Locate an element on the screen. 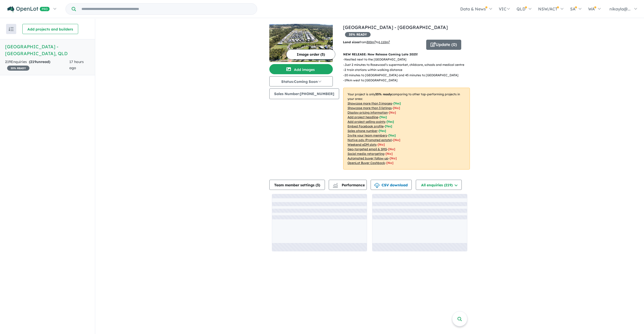  u: Showcase more than 3 images is located at coordinates (370, 103).